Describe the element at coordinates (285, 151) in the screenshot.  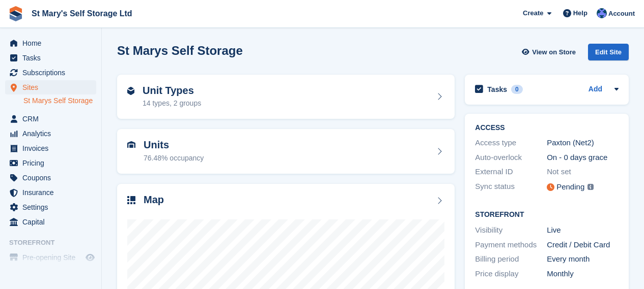
I see `a: Units 76.48% occupancy` at that location.